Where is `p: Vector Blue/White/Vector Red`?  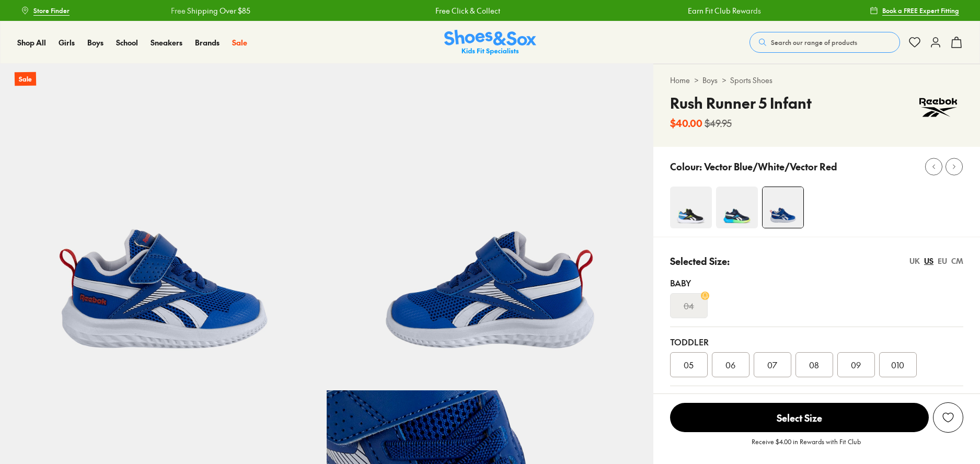 p: Vector Blue/White/Vector Red is located at coordinates (771, 166).